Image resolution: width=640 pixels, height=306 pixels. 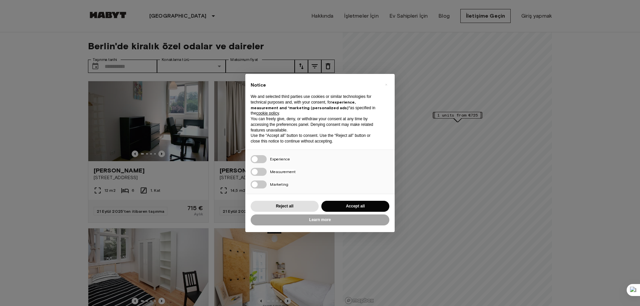 What do you see at coordinates (314, 125) in the screenshot?
I see `p: You can freely give, deny, or withdraw your consent at any time by accessing the preferences pane...` at bounding box center [314, 125].